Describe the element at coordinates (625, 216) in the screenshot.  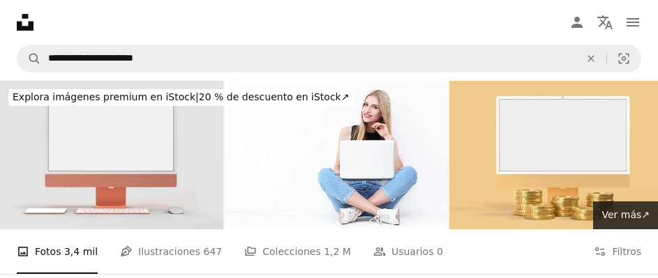
I see `a: Ver más↗` at that location.